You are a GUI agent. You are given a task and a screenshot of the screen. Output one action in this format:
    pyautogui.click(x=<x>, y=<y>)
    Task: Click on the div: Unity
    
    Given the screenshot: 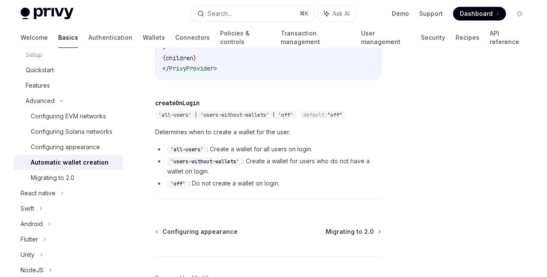 What is the action you would take?
    pyautogui.click(x=27, y=255)
    